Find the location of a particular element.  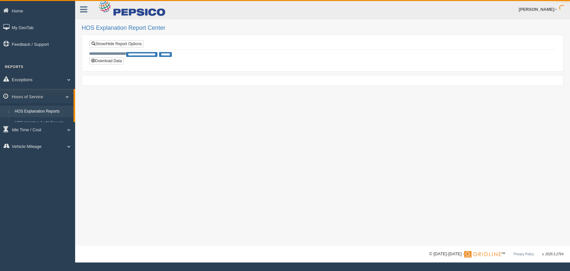

img: Gridline is located at coordinates (483, 254).